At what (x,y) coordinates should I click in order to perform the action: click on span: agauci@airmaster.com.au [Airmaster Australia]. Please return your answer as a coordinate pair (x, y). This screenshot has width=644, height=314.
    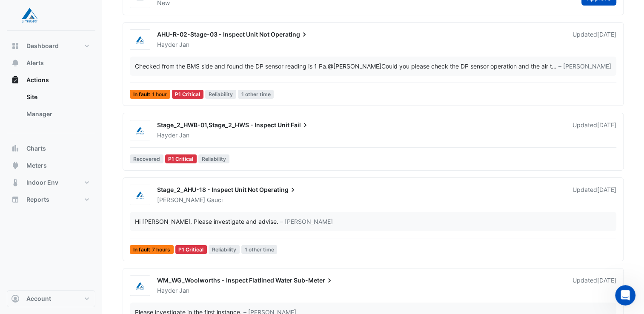
    Looking at the image, I should click on (355, 66).